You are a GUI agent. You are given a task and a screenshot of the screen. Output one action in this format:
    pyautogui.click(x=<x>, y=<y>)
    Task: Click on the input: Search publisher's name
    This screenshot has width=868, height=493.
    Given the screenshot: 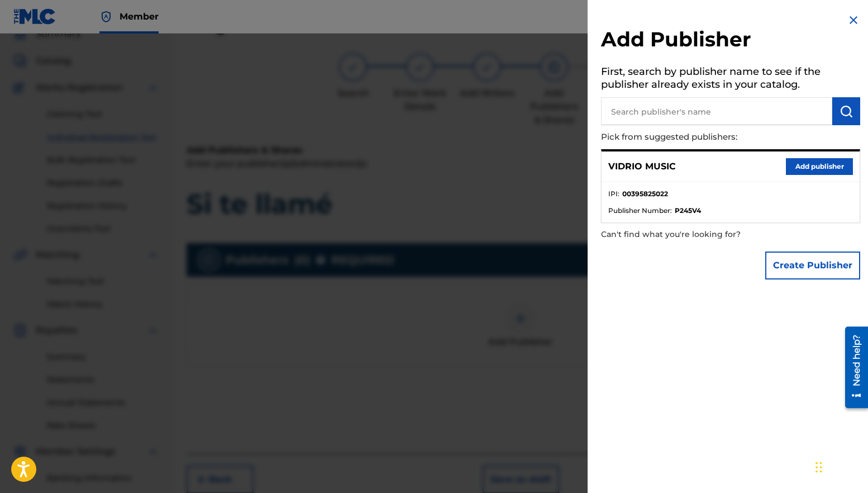 What is the action you would take?
    pyautogui.click(x=716, y=111)
    